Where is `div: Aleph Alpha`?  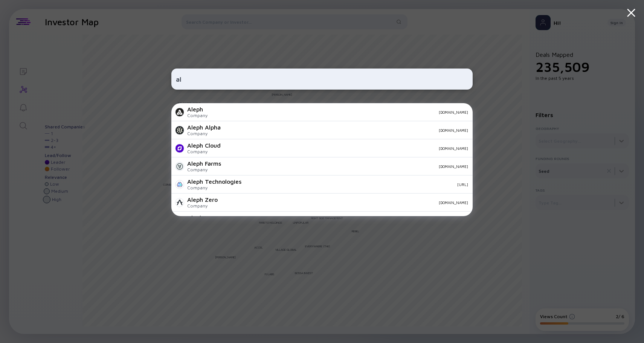
div: Aleph Alpha is located at coordinates (204, 128).